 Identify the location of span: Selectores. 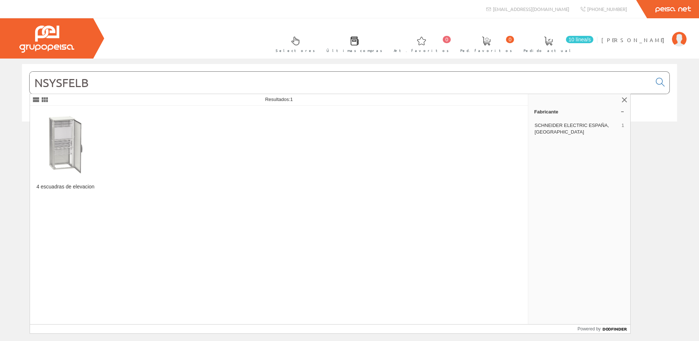
(295, 50).